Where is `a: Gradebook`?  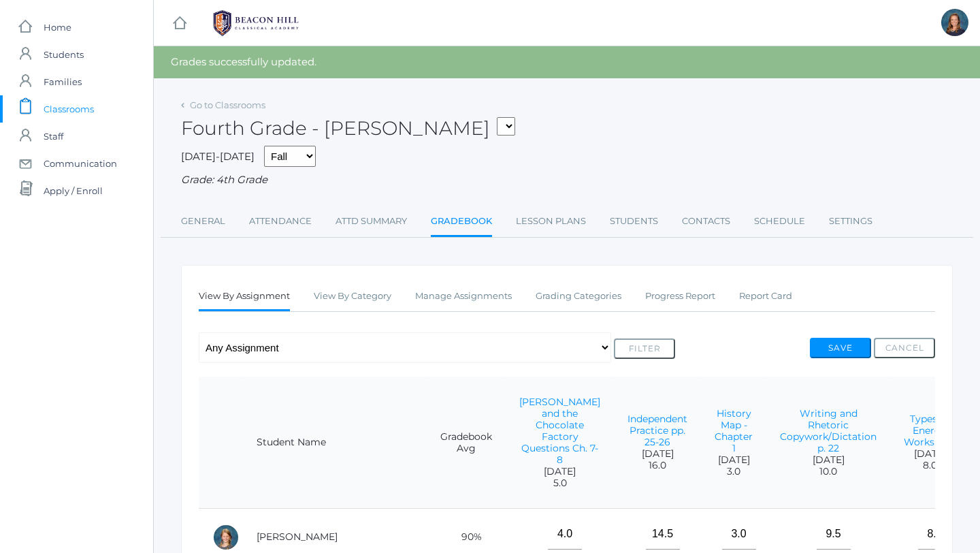 a: Gradebook is located at coordinates (461, 222).